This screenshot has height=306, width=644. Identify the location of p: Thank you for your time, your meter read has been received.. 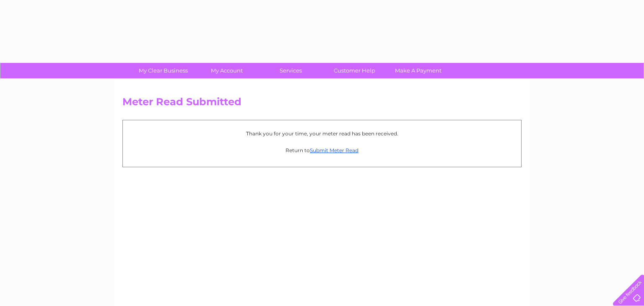
(322, 133).